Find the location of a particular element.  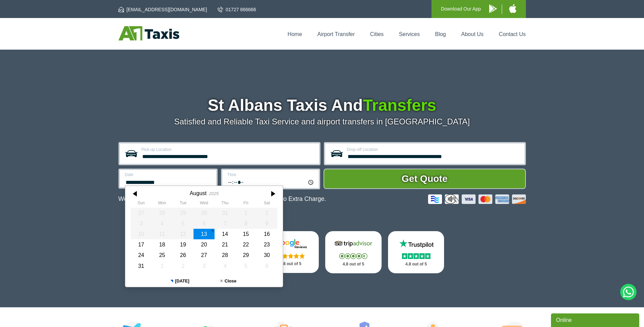

div: 30 August 2025 is located at coordinates (267, 254).